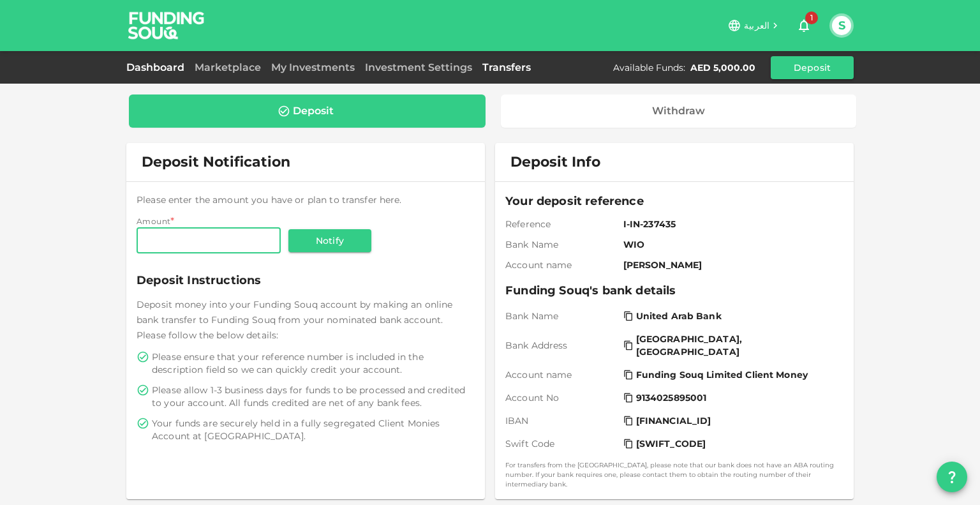 This screenshot has height=505, width=980. What do you see at coordinates (307, 111) in the screenshot?
I see `a: Deposit` at bounding box center [307, 111].